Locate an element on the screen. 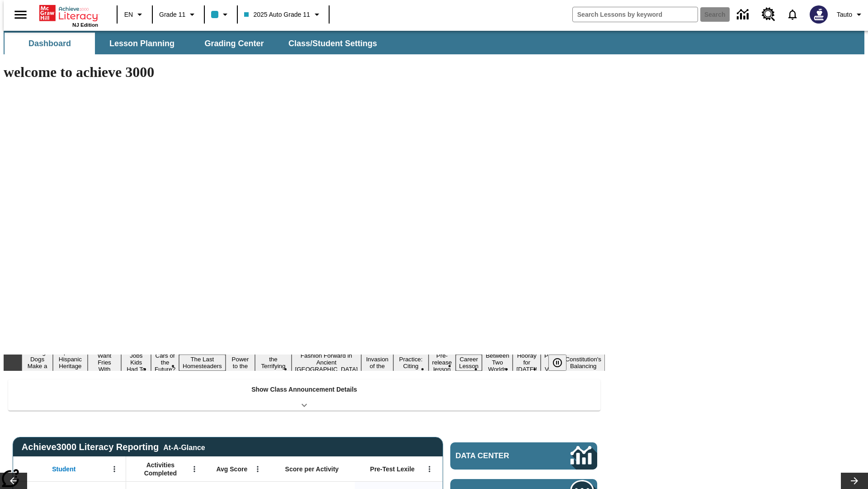  button: Slide 6 The Last Homesteaders is located at coordinates (202, 362).